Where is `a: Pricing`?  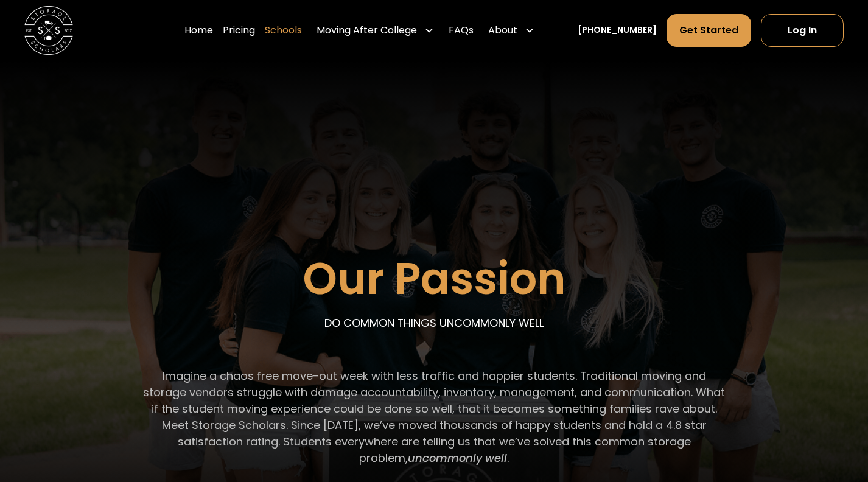 a: Pricing is located at coordinates (238, 31).